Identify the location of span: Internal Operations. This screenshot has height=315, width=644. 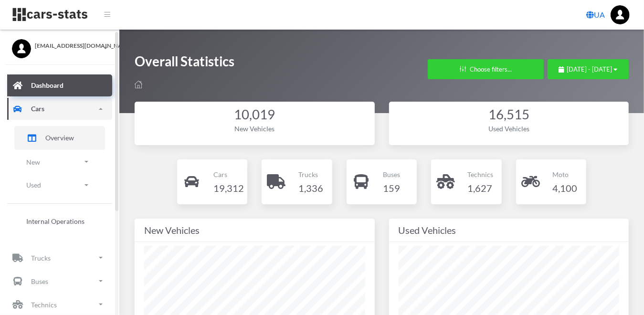
(56, 221).